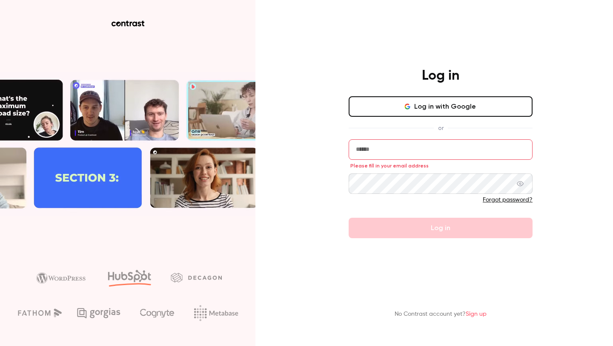  What do you see at coordinates (476, 314) in the screenshot?
I see `a: Sign up` at bounding box center [476, 314].